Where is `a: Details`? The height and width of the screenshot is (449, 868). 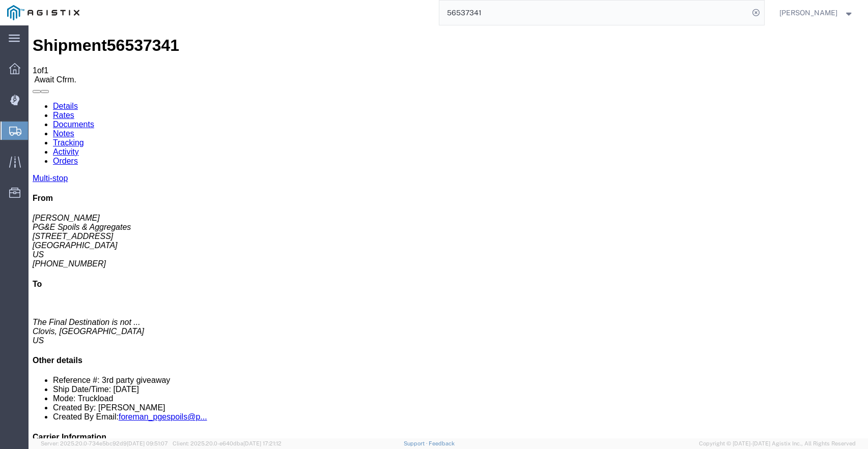 a: Details is located at coordinates (36, 80).